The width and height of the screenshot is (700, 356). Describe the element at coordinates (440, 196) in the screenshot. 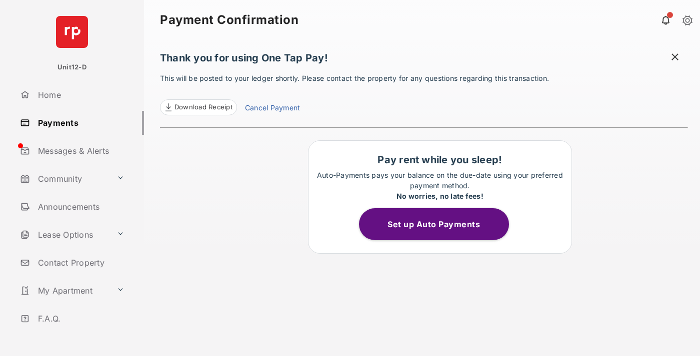

I see `div: No worries, no late fees!` at that location.